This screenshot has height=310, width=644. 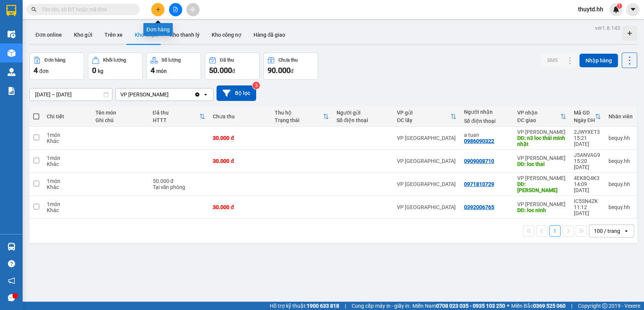 I want to click on button: aim, so click(x=193, y=10).